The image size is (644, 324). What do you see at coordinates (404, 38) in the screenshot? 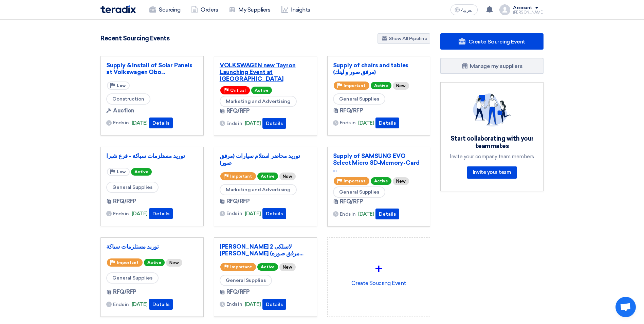
I see `a: Show All Pipeline` at bounding box center [404, 38].